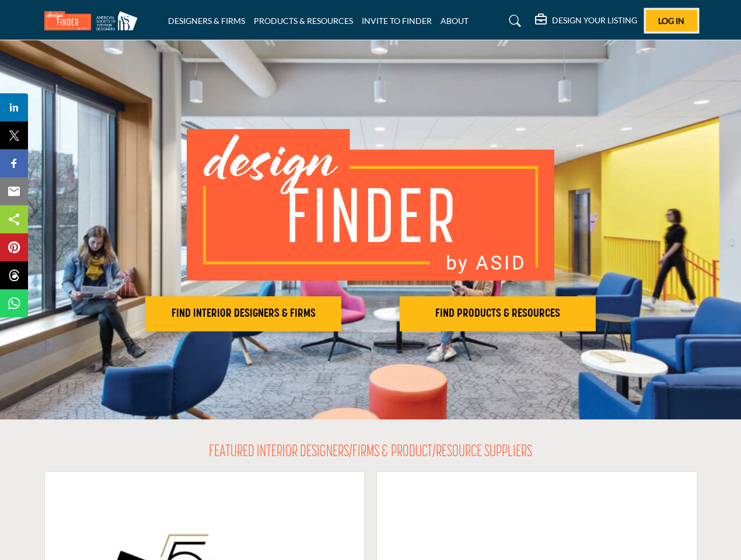  Describe the element at coordinates (303, 20) in the screenshot. I see `a: PRODUCTS & RESOURCES` at that location.